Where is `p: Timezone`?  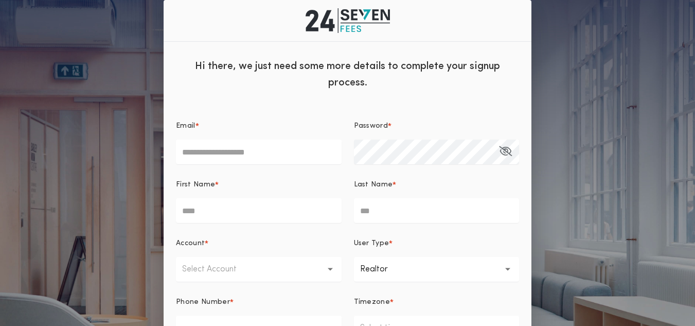 p: Timezone is located at coordinates (372, 302).